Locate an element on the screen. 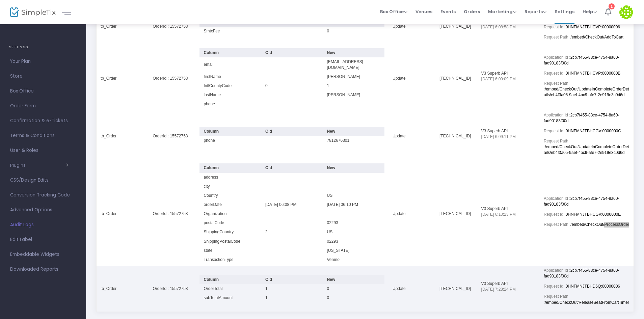 This screenshot has width=644, height=319. span: Conversion Tracking Code is located at coordinates (43, 195).